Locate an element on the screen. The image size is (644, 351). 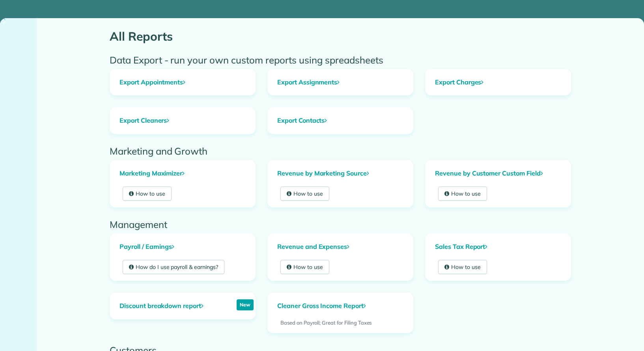
a: Revenue by Marketing Source is located at coordinates (340, 173).